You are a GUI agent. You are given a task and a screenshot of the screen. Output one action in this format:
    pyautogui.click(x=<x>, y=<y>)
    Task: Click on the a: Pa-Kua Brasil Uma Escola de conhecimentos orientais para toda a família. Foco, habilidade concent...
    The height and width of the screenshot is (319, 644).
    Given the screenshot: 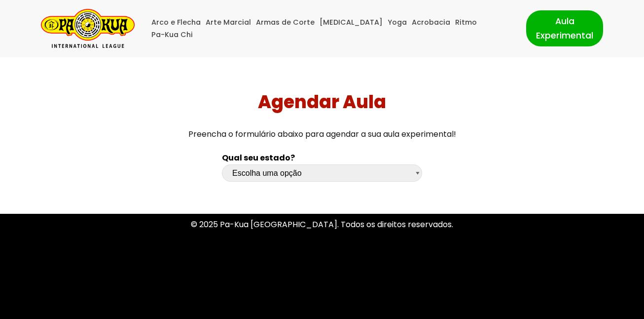 What is the action you would take?
    pyautogui.click(x=88, y=28)
    